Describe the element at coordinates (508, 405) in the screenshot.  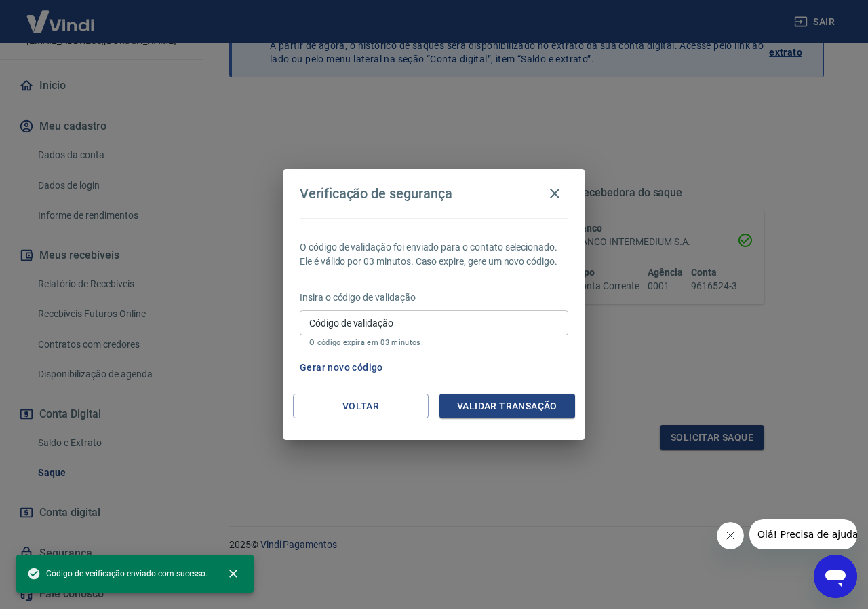
I see `button: Validar transação` at that location.